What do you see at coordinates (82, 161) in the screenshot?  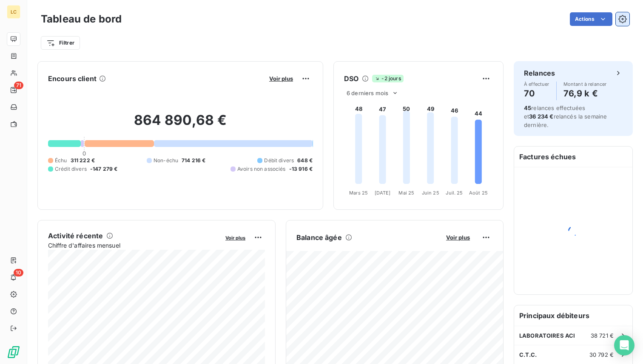 I see `span: 311 222 €` at bounding box center [82, 161].